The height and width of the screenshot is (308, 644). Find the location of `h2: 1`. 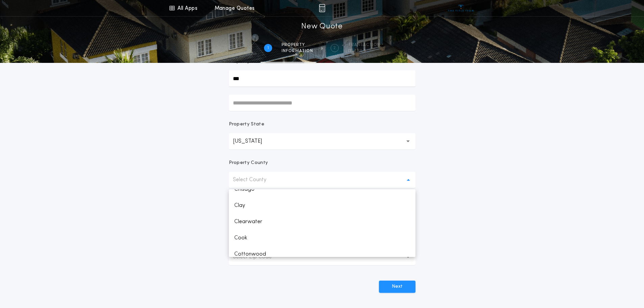

h2: 1 is located at coordinates (268, 48).